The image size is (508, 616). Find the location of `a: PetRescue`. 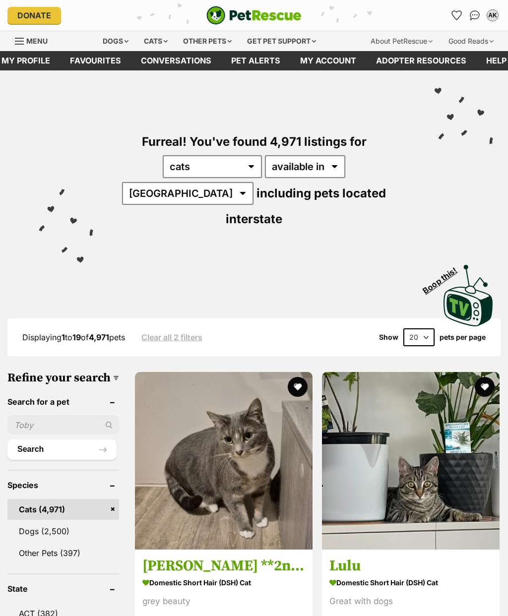

a: PetRescue is located at coordinates (254, 15).